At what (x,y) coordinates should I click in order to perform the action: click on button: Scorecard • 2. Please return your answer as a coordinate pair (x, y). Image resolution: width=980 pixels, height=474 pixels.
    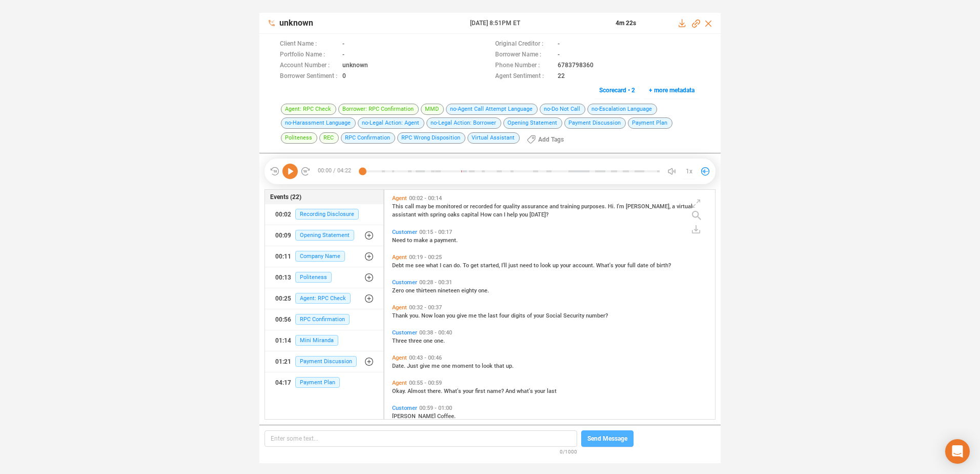
    Looking at the image, I should click on (617, 90).